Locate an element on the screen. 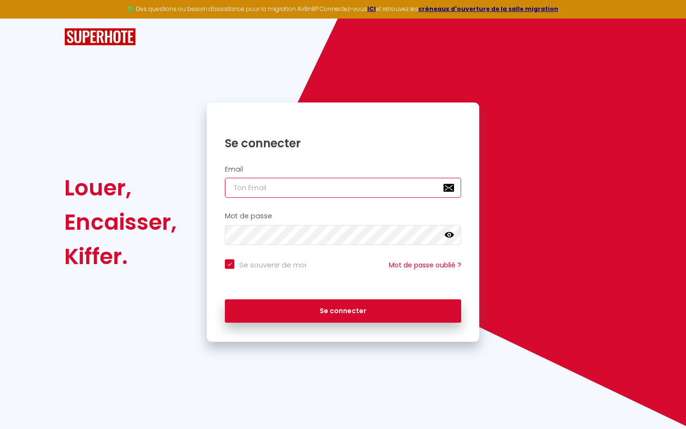 The image size is (686, 429). button: Ouvrir le widget de chat LiveChat is located at coordinates (22, 18).